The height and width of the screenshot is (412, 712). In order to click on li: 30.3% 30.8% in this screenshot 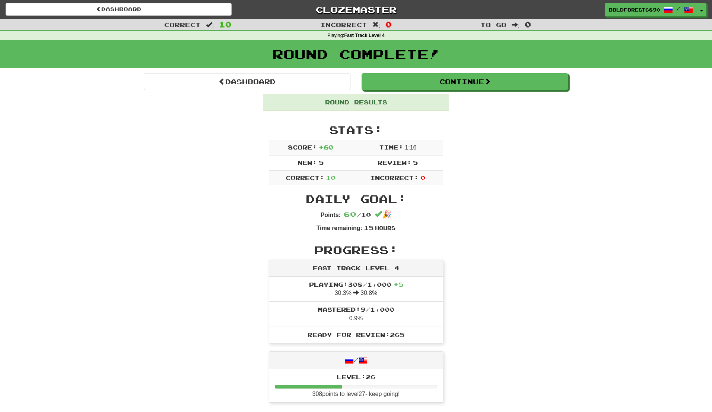, I will do `click(356, 289)`.